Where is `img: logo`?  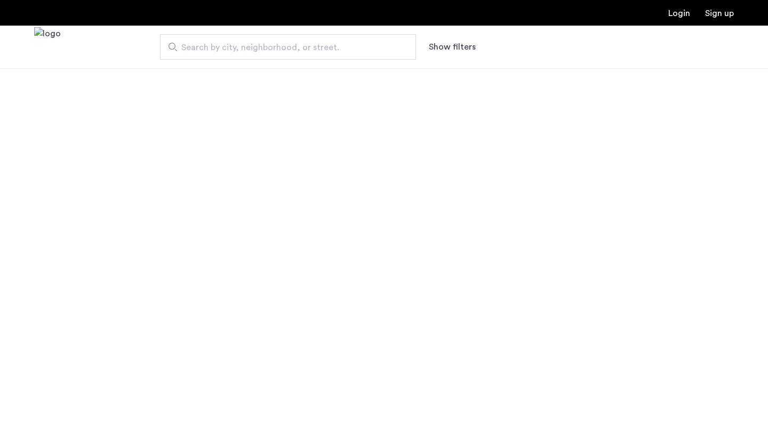 img: logo is located at coordinates (47, 47).